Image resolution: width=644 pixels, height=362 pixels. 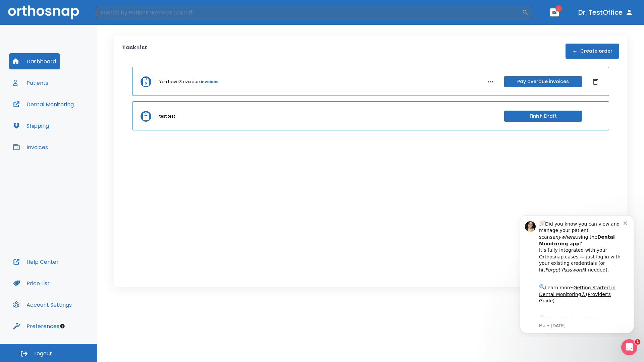 What do you see at coordinates (134, 51) in the screenshot?
I see `p: Task List` at bounding box center [134, 51].